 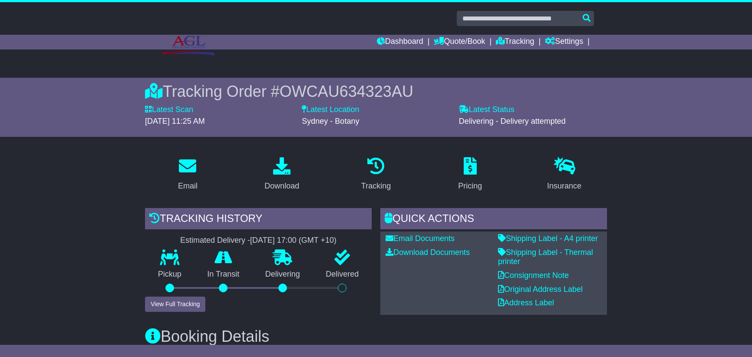 What do you see at coordinates (188, 175) in the screenshot?
I see `a: Email` at bounding box center [188, 175].